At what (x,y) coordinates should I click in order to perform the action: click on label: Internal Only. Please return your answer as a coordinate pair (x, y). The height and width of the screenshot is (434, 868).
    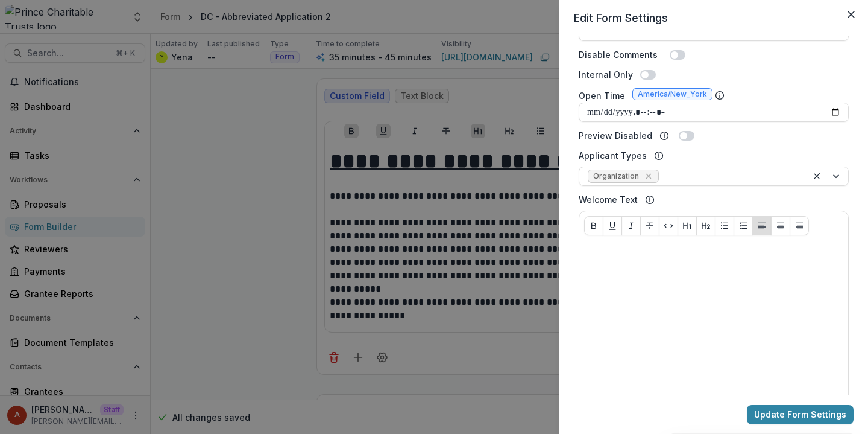
    Looking at the image, I should click on (606, 74).